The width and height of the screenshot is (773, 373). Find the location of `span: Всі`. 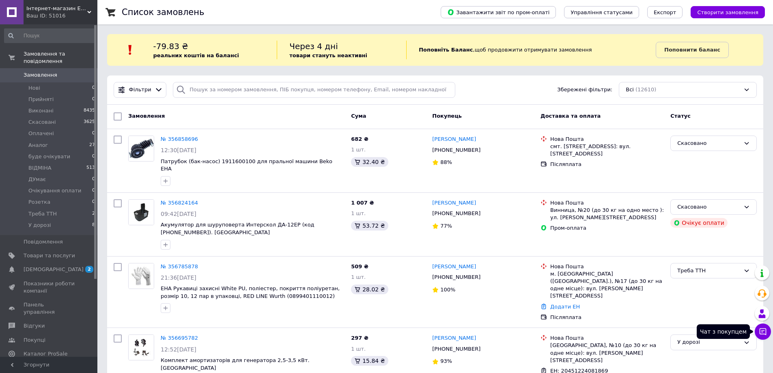

span: Всі is located at coordinates (629, 90).